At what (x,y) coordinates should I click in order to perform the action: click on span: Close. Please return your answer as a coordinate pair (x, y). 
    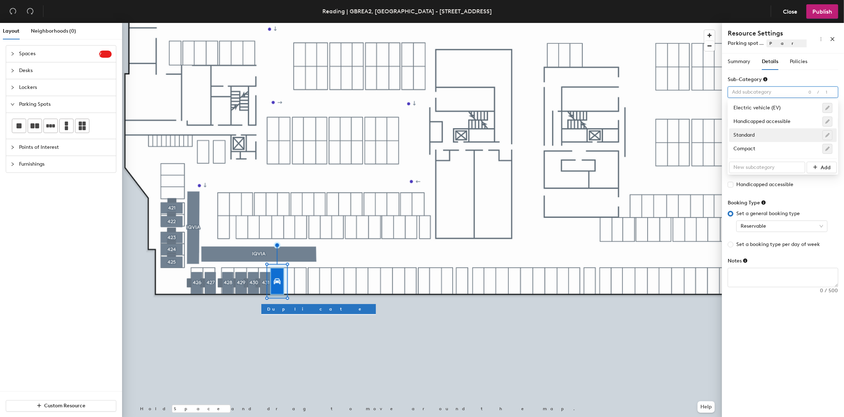
    Looking at the image, I should click on (790, 11).